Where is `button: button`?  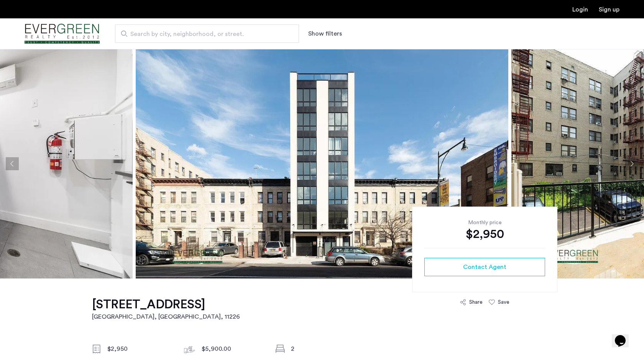
button: button is located at coordinates (484, 267).